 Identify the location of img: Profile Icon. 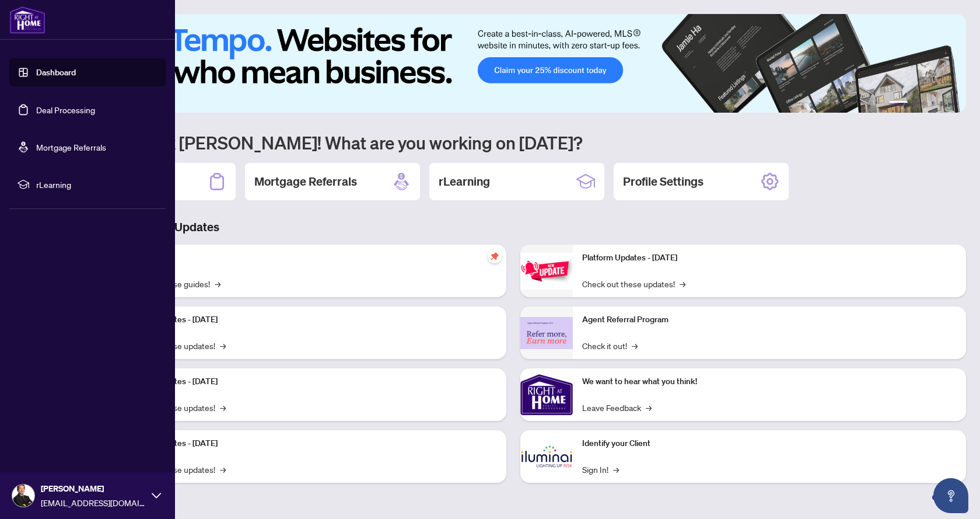
(23, 495).